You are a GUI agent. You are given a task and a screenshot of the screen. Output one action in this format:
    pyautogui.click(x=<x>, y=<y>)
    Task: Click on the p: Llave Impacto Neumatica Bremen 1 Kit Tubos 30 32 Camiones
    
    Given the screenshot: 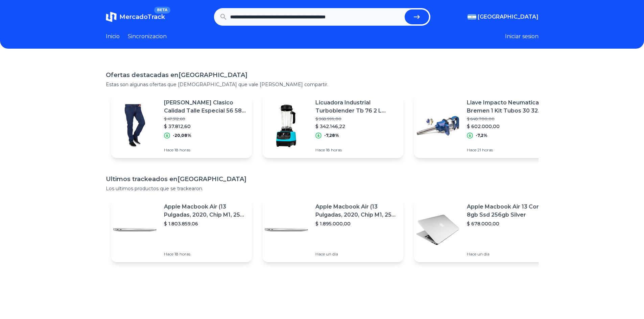 What is the action you would take?
    pyautogui.click(x=508, y=107)
    